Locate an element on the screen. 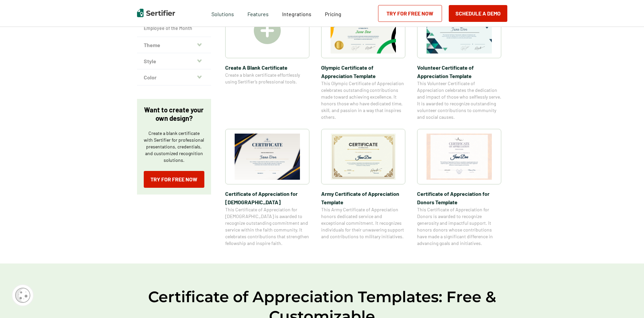  img: Cookie Popup Icon is located at coordinates (22, 295).